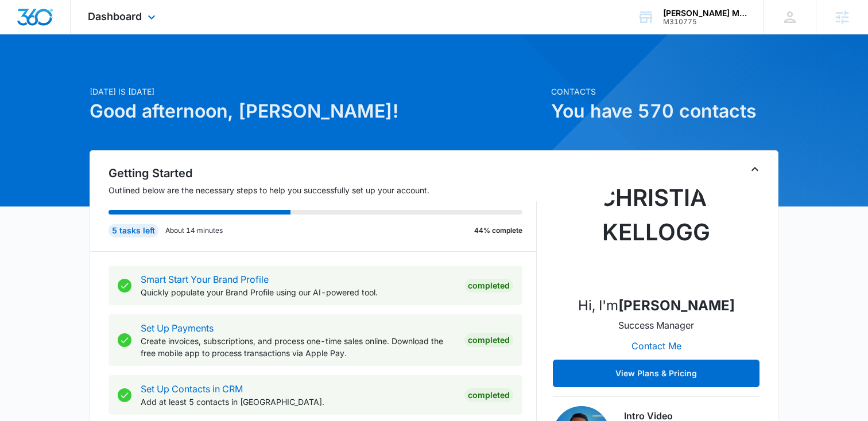 This screenshot has height=421, width=868. What do you see at coordinates (194, 231) in the screenshot?
I see `p: About 14 minutes` at bounding box center [194, 231].